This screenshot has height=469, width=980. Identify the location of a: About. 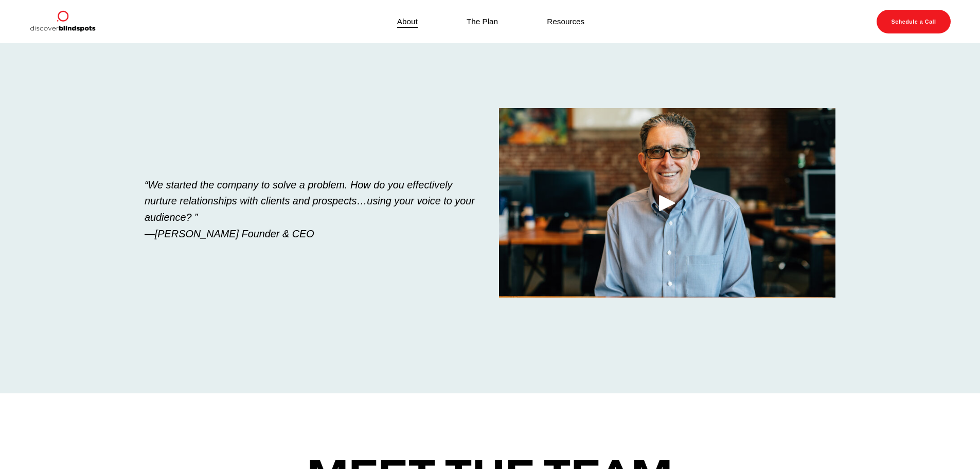
(407, 21).